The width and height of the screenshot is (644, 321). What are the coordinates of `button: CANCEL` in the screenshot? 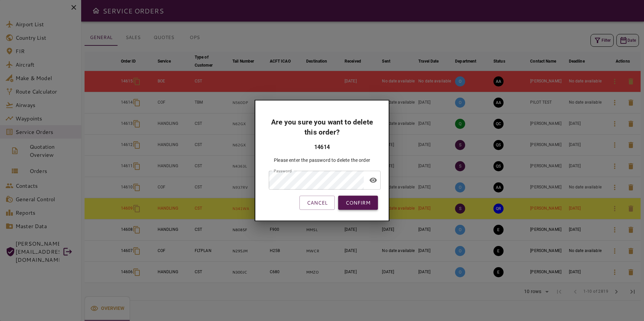 It's located at (317, 203).